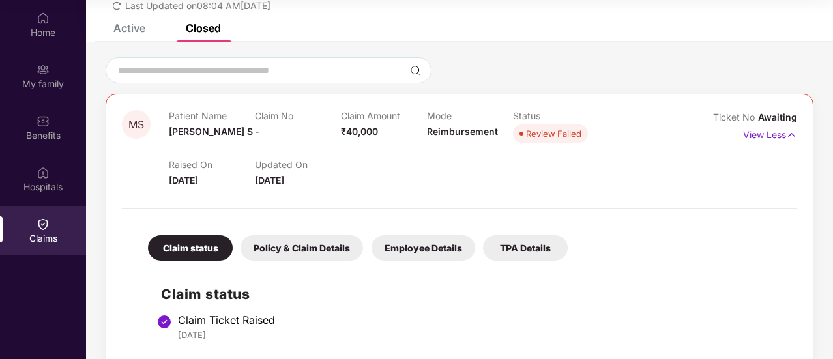 The width and height of the screenshot is (833, 359). I want to click on img: svg+xml;base64,PHN2ZyB3aWR0aD0iMjAiIGhlaWdodD0iMjAiIHZpZXdCb3g9IjAgMCAyMCAyMCIgZmlsbD0ibm9uZSIgeG..., so click(43, 70).